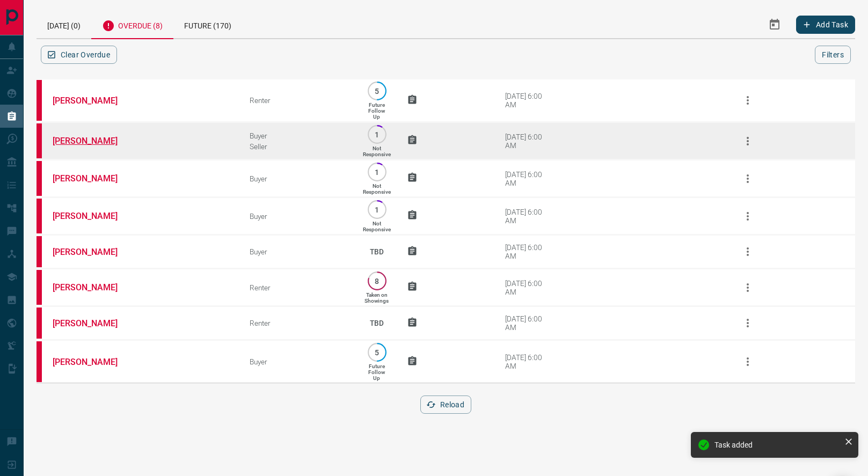 The width and height of the screenshot is (868, 476). I want to click on button: Clear Overdue, so click(79, 55).